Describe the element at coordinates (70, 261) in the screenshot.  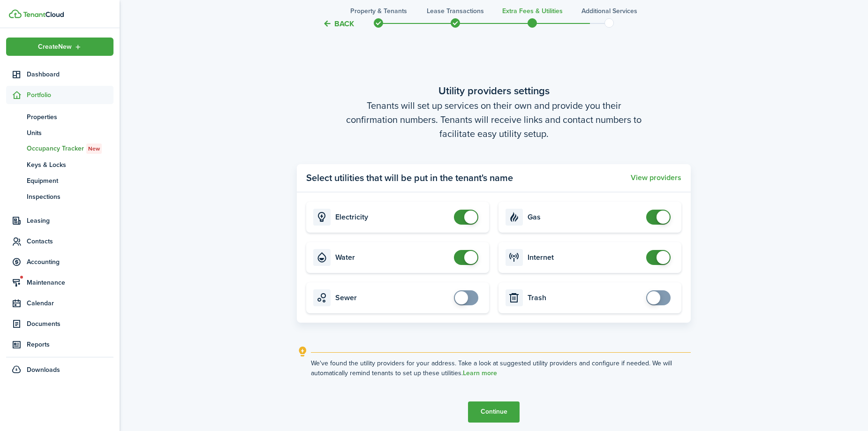
I see `span: Accounting` at that location.